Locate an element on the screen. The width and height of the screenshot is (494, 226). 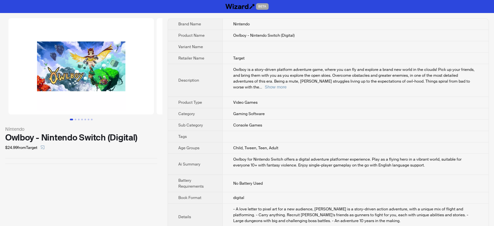
span: BETA is located at coordinates (262, 6).